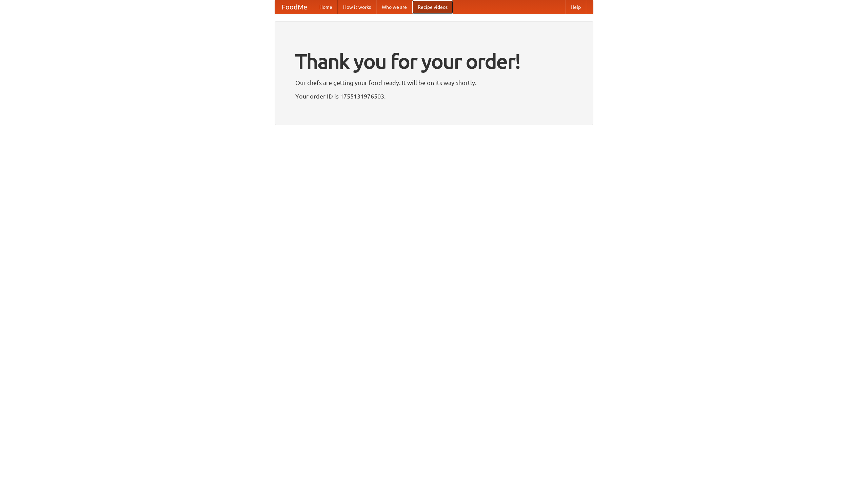 The width and height of the screenshot is (868, 479). I want to click on a: FoodMe, so click(294, 7).